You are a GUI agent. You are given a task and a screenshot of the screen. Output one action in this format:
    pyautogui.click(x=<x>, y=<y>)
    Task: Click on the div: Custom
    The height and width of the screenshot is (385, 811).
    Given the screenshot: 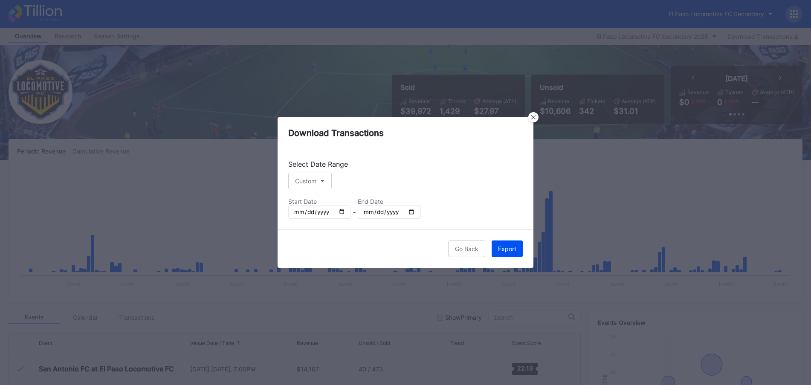 What is the action you would take?
    pyautogui.click(x=306, y=181)
    